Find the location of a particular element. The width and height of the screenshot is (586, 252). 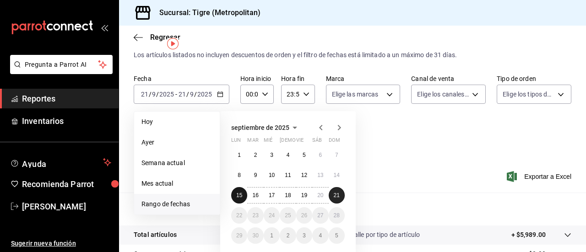

button: 1 de septiembre de 2025 is located at coordinates (239, 155).